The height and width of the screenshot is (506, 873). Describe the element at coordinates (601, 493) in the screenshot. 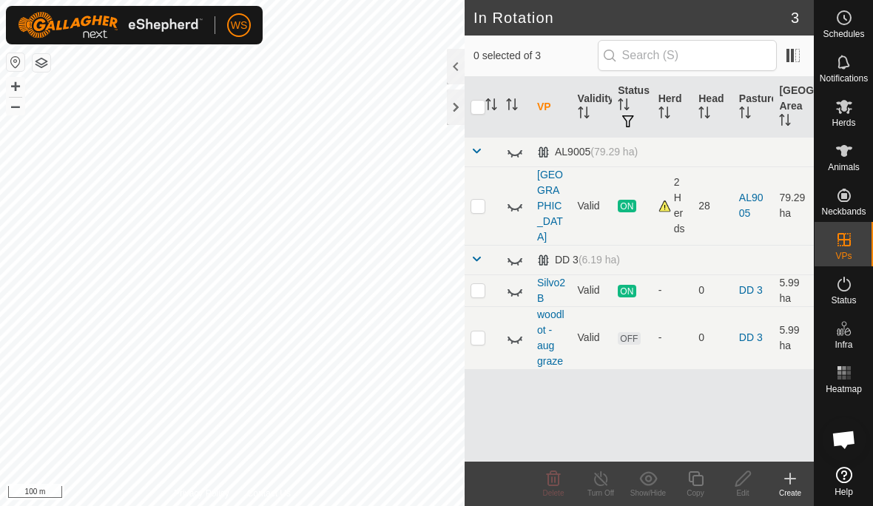

I see `div: Turn Off` at that location.